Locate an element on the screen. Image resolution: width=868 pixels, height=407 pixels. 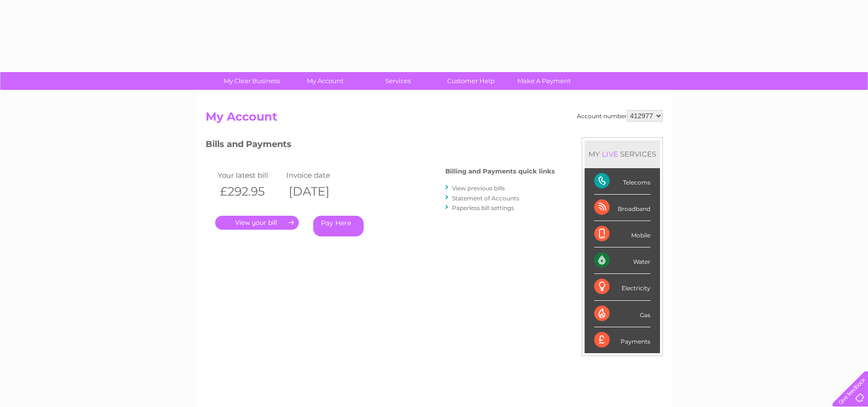
h4: Billing and Payments quick links is located at coordinates (500, 171).